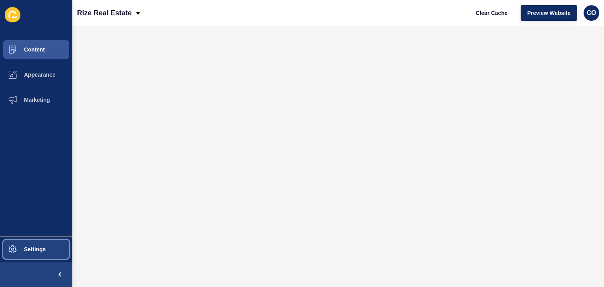 The image size is (604, 287). Describe the element at coordinates (492, 13) in the screenshot. I see `button: Clear Cache` at that location.